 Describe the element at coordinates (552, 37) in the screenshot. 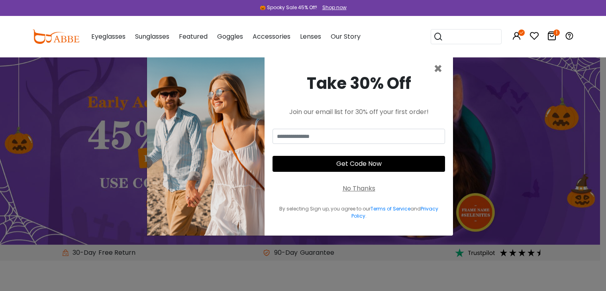

I see `a: 1` at that location.